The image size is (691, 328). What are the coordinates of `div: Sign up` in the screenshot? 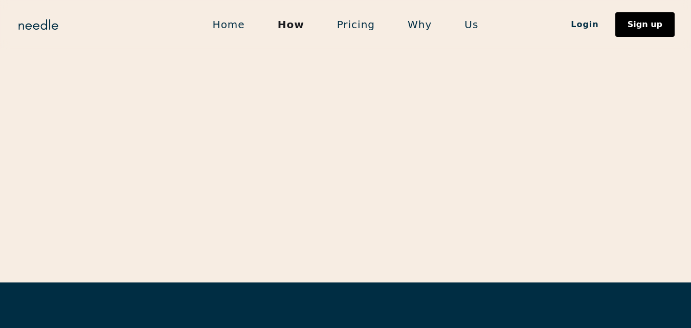 It's located at (645, 25).